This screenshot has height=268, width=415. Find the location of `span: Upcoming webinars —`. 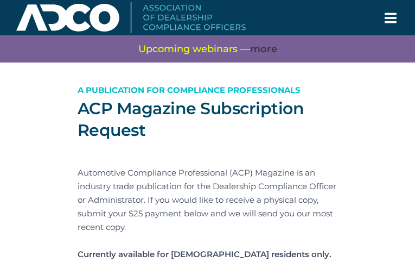

span: Upcoming webinars — is located at coordinates (208, 49).